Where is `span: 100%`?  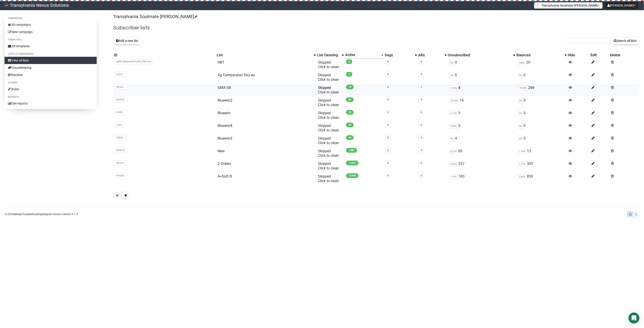
span: 100% is located at coordinates (522, 62).